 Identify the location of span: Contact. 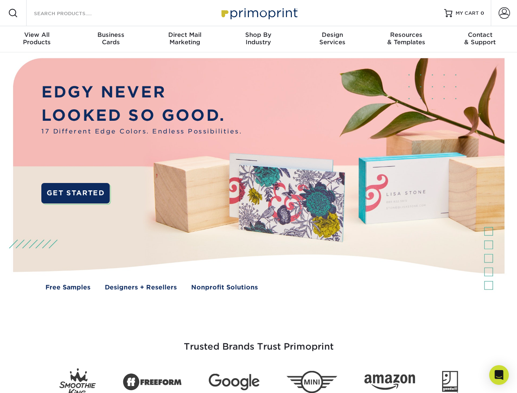
(480, 35).